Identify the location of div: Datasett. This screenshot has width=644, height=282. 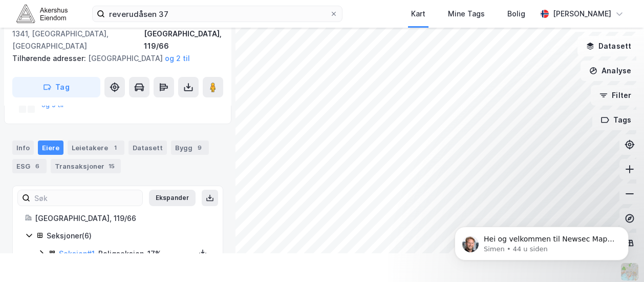
(148, 148).